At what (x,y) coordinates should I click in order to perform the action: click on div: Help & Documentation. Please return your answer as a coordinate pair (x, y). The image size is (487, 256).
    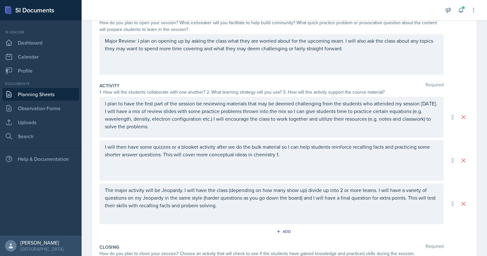
    Looking at the image, I should click on (41, 159).